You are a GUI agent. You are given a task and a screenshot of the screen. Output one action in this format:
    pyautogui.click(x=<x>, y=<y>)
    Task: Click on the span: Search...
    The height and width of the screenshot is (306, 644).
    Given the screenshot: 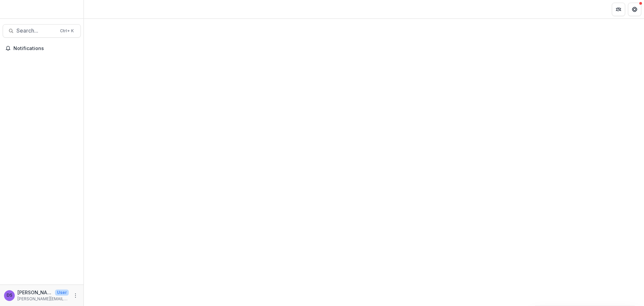 What is the action you would take?
    pyautogui.click(x=36, y=30)
    